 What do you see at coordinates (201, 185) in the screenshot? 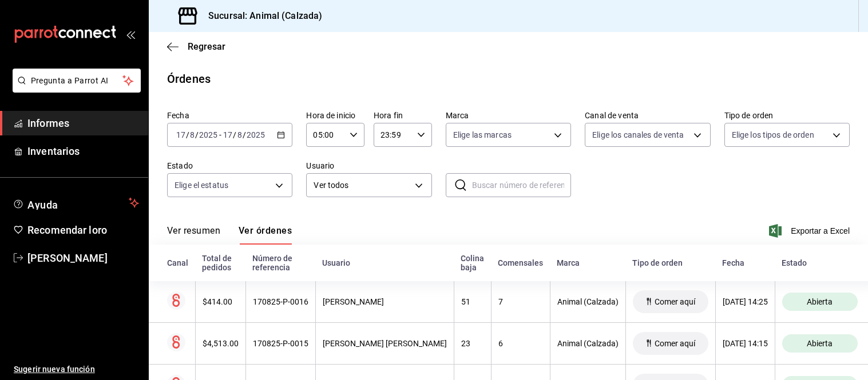
I see `font: Elige el estatus` at bounding box center [201, 185].